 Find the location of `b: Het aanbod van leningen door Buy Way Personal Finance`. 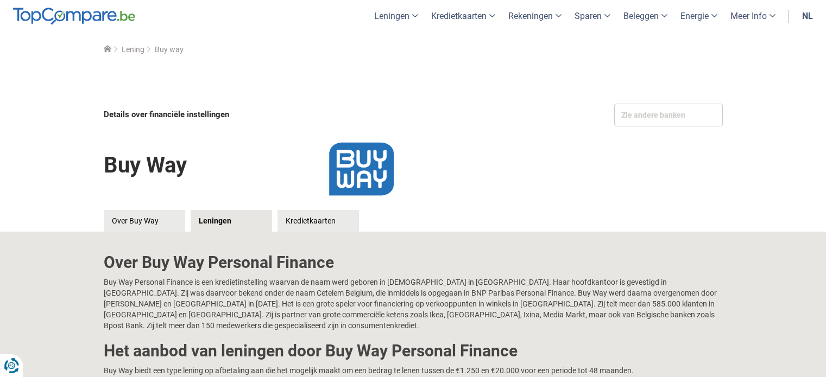

b: Het aanbod van leningen door Buy Way Personal Finance is located at coordinates (310, 351).